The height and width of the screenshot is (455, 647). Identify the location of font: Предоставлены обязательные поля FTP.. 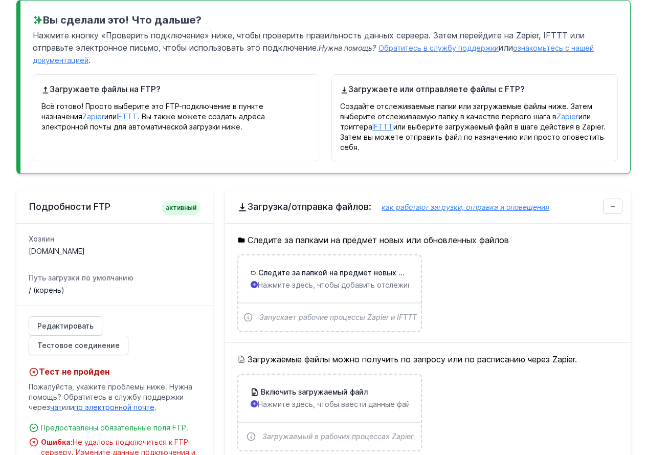
(115, 427).